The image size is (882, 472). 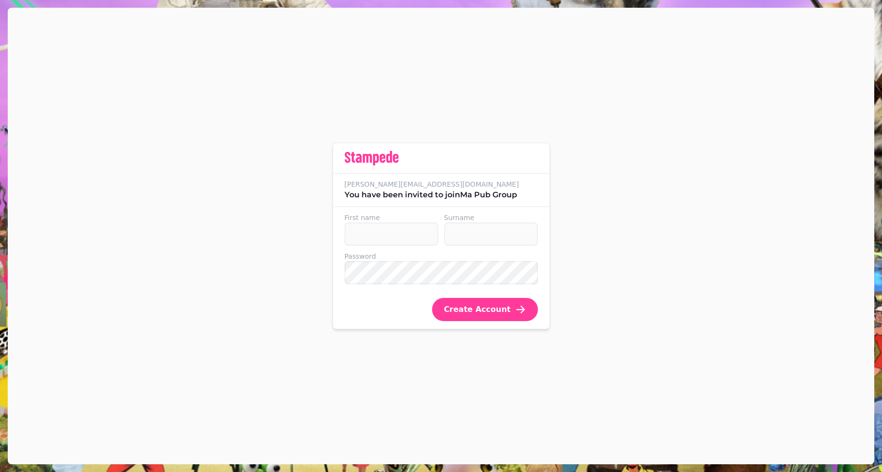 I want to click on label: Password, so click(x=441, y=256).